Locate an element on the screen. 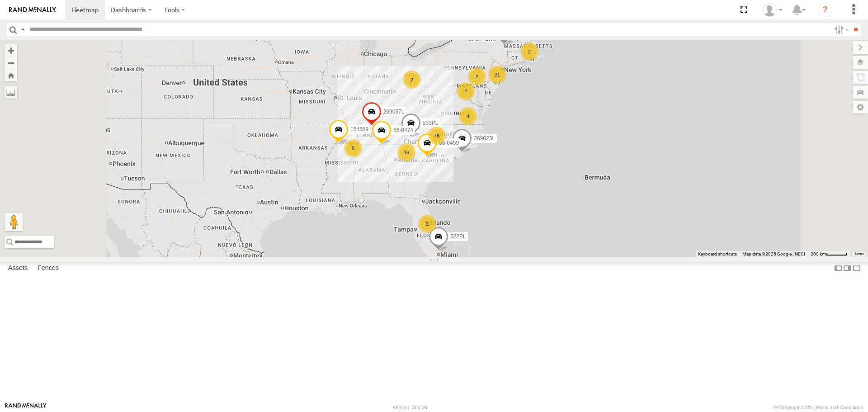 This screenshot has width=868, height=412. label: Assets is located at coordinates (17, 269).